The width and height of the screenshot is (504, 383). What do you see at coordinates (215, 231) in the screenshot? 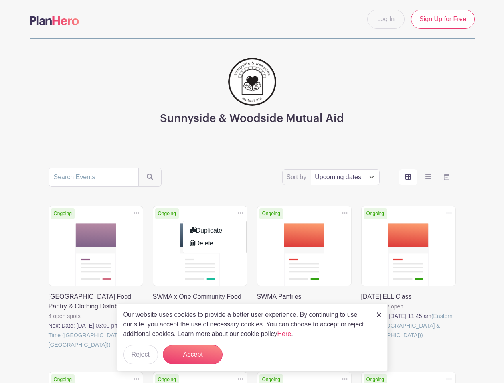
I see `a: Duplicate` at bounding box center [215, 231].